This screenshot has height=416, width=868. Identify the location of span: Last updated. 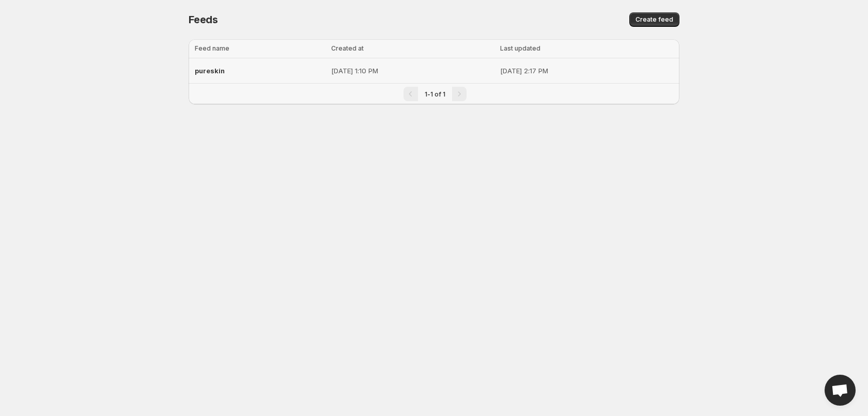
(520, 48).